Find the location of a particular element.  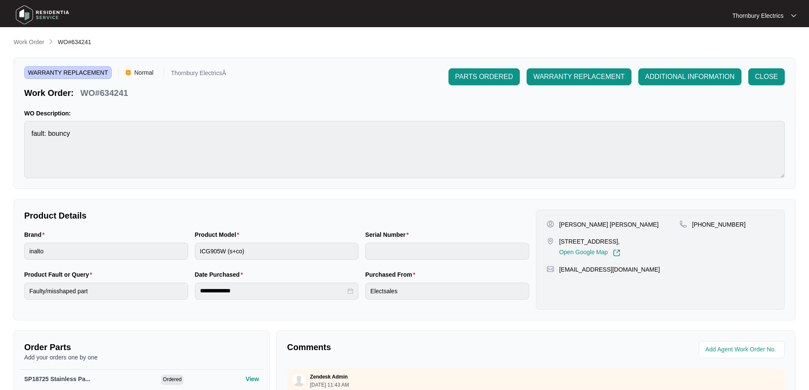

input: Date Purchased is located at coordinates (273, 291).